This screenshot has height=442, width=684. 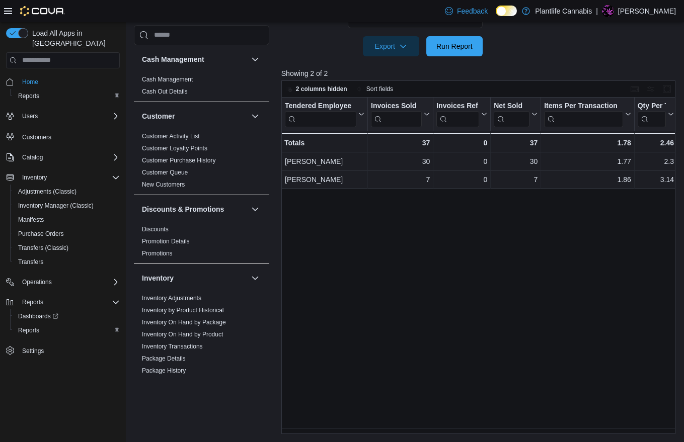 What do you see at coordinates (183, 209) in the screenshot?
I see `h3: Discounts & Promotions` at bounding box center [183, 209].